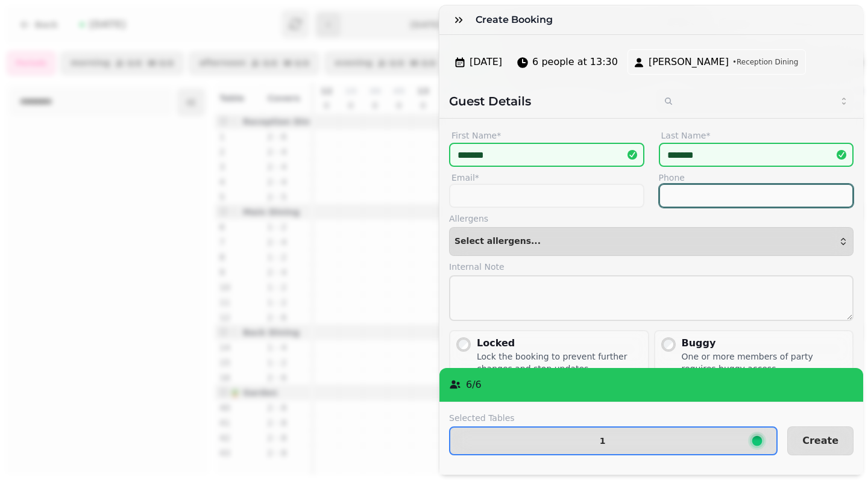 The width and height of the screenshot is (868, 480). I want to click on label: First Name*, so click(547, 136).